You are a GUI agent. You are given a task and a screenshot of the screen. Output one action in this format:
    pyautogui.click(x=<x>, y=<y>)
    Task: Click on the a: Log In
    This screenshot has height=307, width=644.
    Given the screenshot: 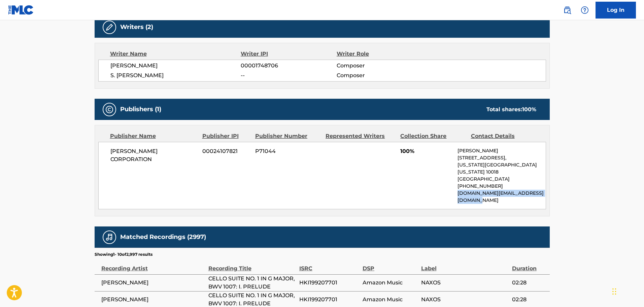 What is the action you would take?
    pyautogui.click(x=616, y=10)
    